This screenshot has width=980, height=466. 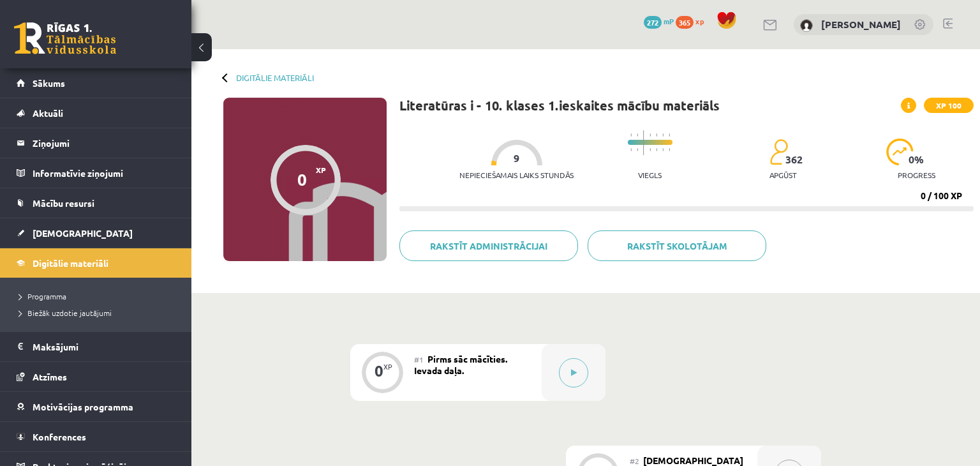 I want to click on a: Sākums, so click(x=95, y=83).